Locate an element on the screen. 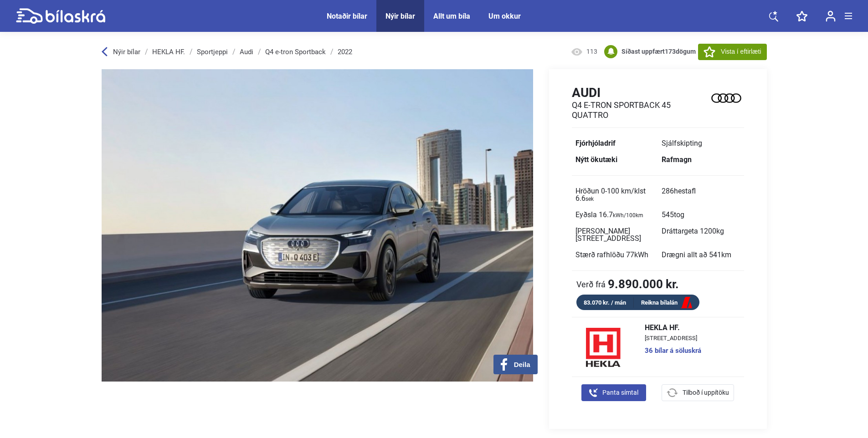 The height and width of the screenshot is (438, 868). b: Fjórhjóladrif is located at coordinates (595, 143).